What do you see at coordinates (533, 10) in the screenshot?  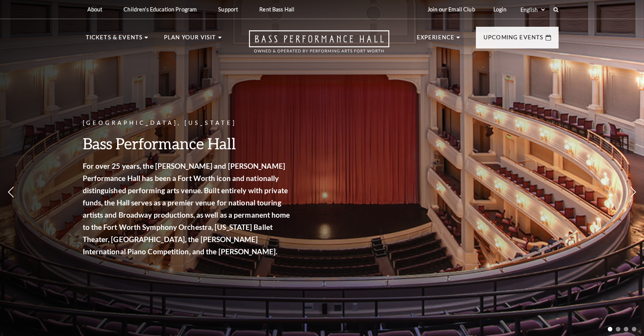 I see `select: Select:` at bounding box center [533, 10].